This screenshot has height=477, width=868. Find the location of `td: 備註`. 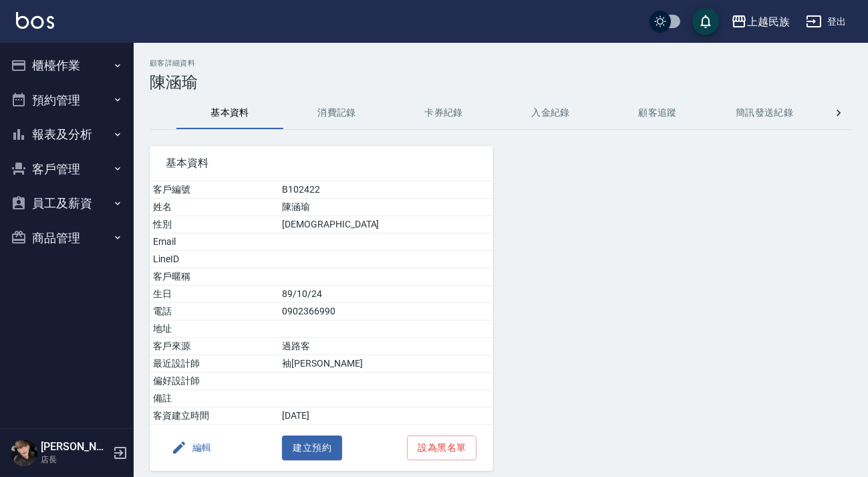

td: 備註 is located at coordinates (213, 398).